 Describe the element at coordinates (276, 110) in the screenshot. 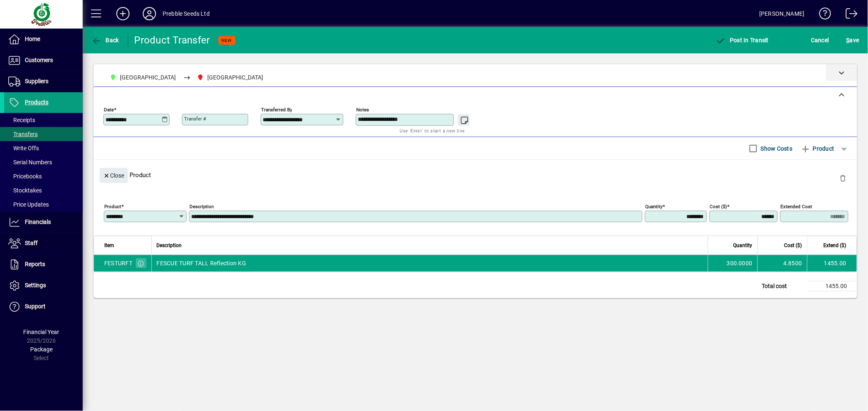

I see `mat-label: Transferred by` at that location.